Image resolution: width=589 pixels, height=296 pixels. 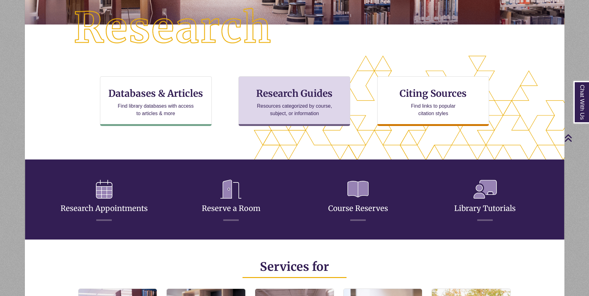 I want to click on a: Research Guides Resources categorized by course, subject, or information, so click(x=295, y=101).